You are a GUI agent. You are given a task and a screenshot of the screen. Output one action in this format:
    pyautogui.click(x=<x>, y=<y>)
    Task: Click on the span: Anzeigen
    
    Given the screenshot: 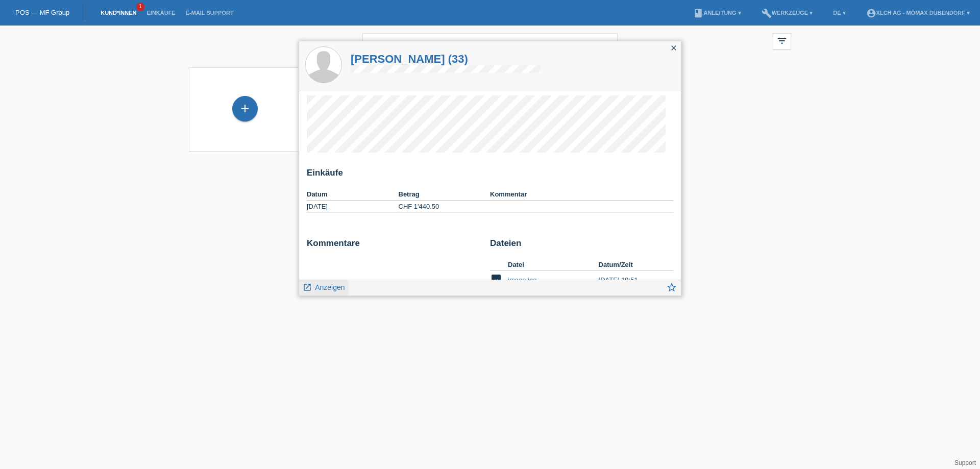 What is the action you would take?
    pyautogui.click(x=330, y=287)
    